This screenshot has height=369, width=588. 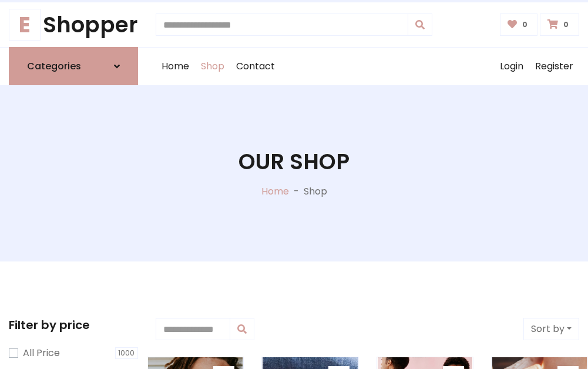 What do you see at coordinates (554, 66) in the screenshot?
I see `a: Register` at bounding box center [554, 66].